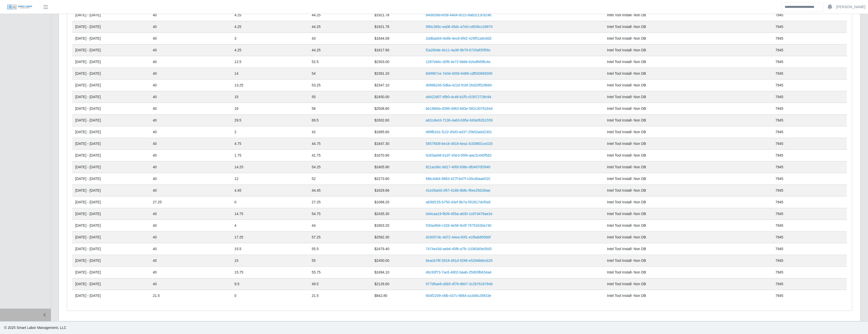 This screenshot has width=868, height=334. What do you see at coordinates (270, 156) in the screenshot?
I see `td: 1.75` at bounding box center [270, 156].